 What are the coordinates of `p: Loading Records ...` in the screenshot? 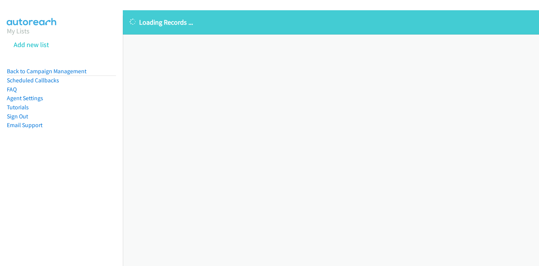 It's located at (331, 22).